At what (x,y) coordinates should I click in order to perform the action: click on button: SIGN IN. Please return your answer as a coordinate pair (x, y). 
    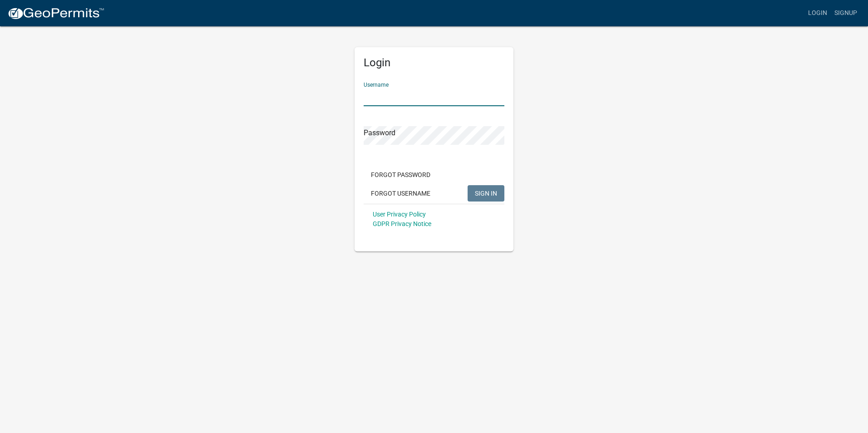
    Looking at the image, I should click on (486, 193).